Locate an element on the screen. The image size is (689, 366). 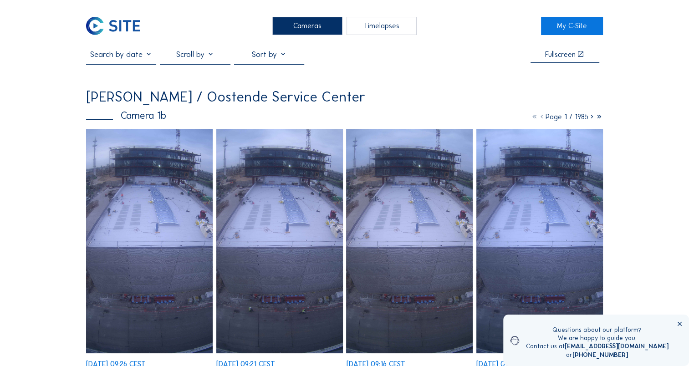
img: image_53721847 is located at coordinates (280, 241).